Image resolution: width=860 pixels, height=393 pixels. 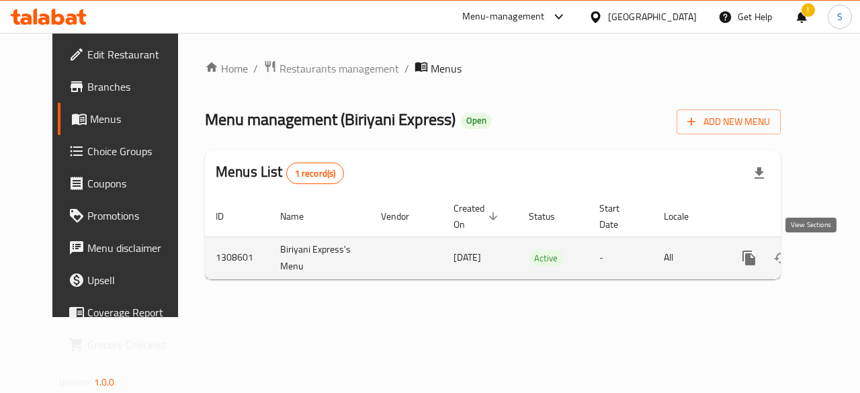 I want to click on span: Restaurants management, so click(x=339, y=69).